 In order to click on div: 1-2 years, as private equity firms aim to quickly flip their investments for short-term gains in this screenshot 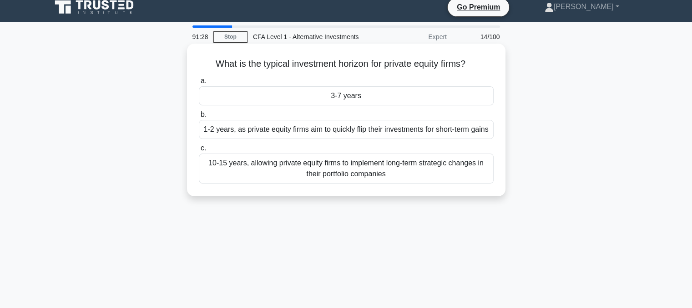, I will do `click(346, 130)`.